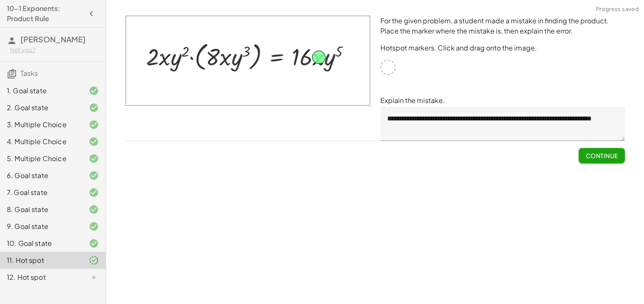 The height and width of the screenshot is (304, 644). What do you see at coordinates (617, 9) in the screenshot?
I see `span: Progress saved` at bounding box center [617, 9].